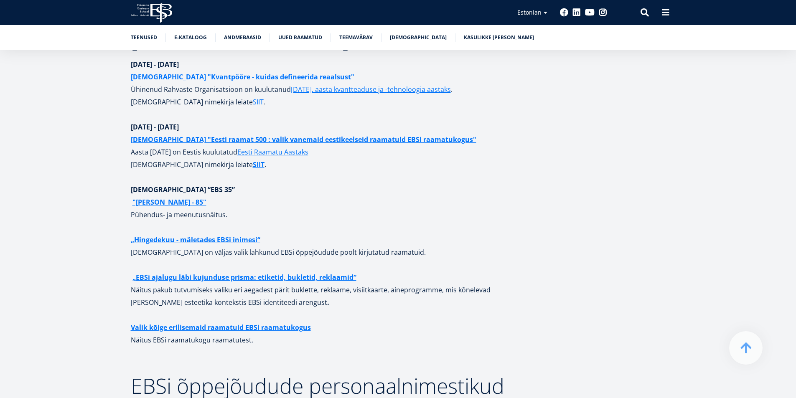 This screenshot has width=796, height=398. I want to click on a: Valik kõige erilisemaid raamatuid EBSi raamatukogus, so click(221, 328).